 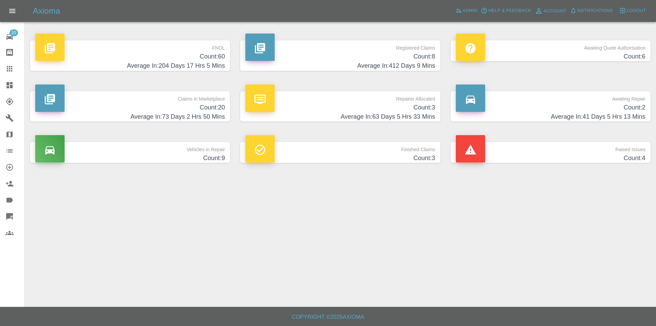 What do you see at coordinates (509, 11) in the screenshot?
I see `span: Help & Feedback` at bounding box center [509, 11].